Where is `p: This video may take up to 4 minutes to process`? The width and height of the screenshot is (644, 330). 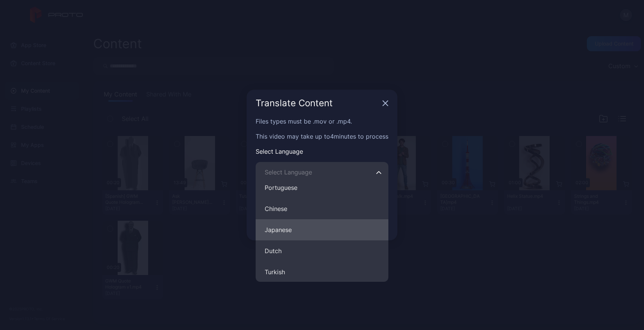
p: This video may take up to 4 minutes to process is located at coordinates (322, 137).